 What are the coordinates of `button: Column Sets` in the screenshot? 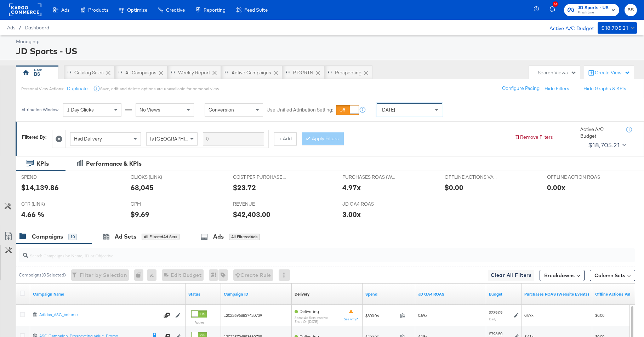 It's located at (613, 276).